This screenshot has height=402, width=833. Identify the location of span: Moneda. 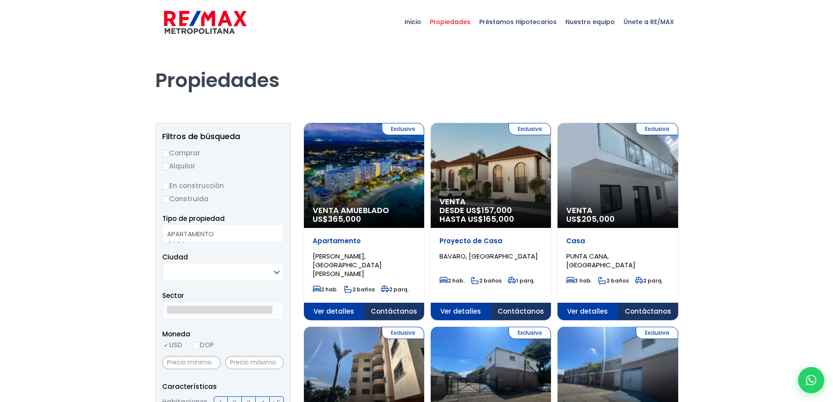
(223, 334).